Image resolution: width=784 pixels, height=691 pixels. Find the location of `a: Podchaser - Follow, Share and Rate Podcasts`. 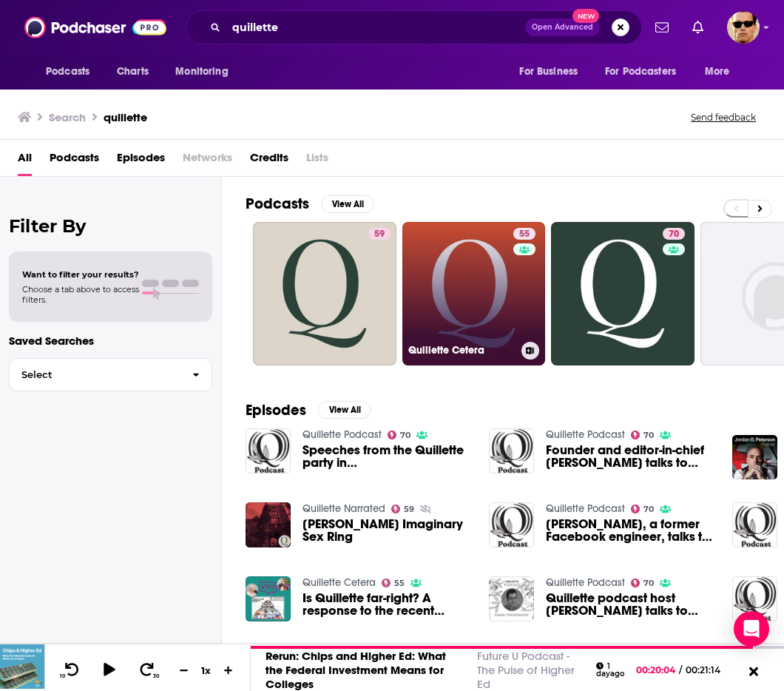

a: Podchaser - Follow, Share and Rate Podcasts is located at coordinates (95, 27).